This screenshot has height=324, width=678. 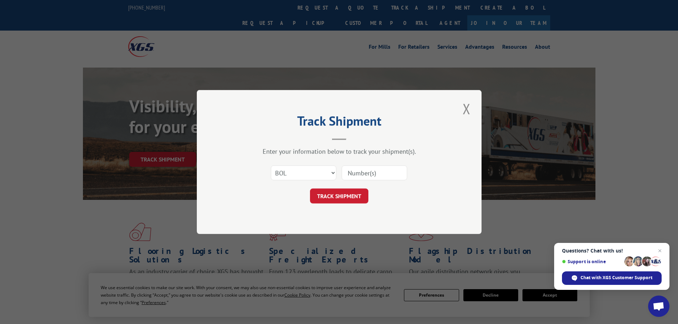 I want to click on a: Open chat, so click(x=659, y=306).